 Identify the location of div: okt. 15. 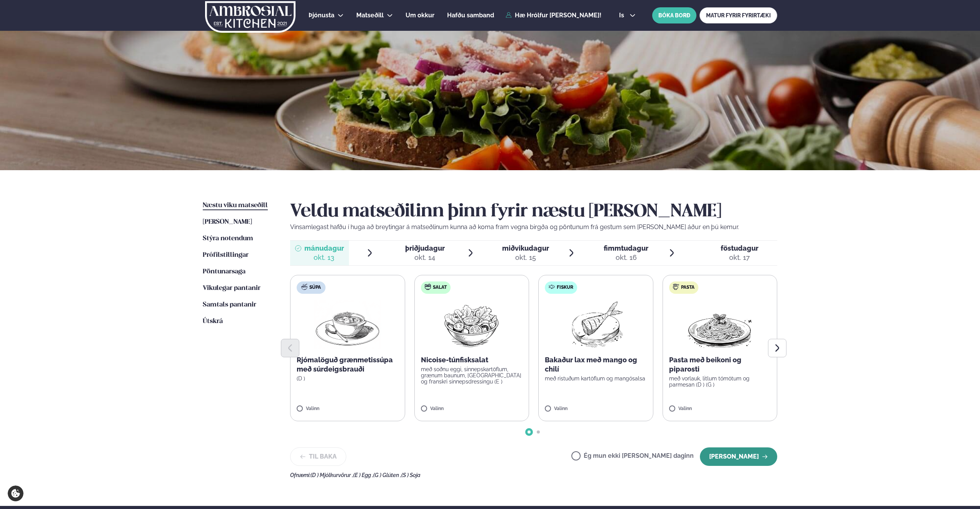
(526, 257).